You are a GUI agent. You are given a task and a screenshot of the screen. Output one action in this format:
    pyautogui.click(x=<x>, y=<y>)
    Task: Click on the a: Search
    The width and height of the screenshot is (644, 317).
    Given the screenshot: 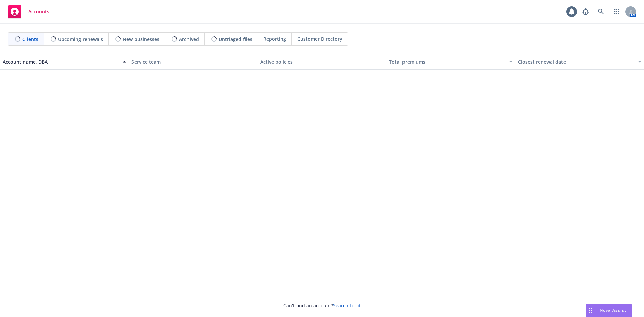 What is the action you would take?
    pyautogui.click(x=601, y=12)
    